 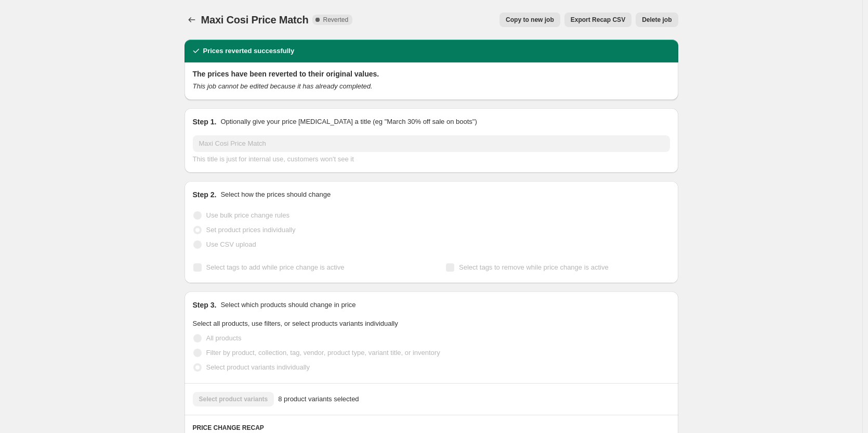 What do you see at coordinates (534, 267) in the screenshot?
I see `span: Select tags to remove while price change is active` at bounding box center [534, 267].